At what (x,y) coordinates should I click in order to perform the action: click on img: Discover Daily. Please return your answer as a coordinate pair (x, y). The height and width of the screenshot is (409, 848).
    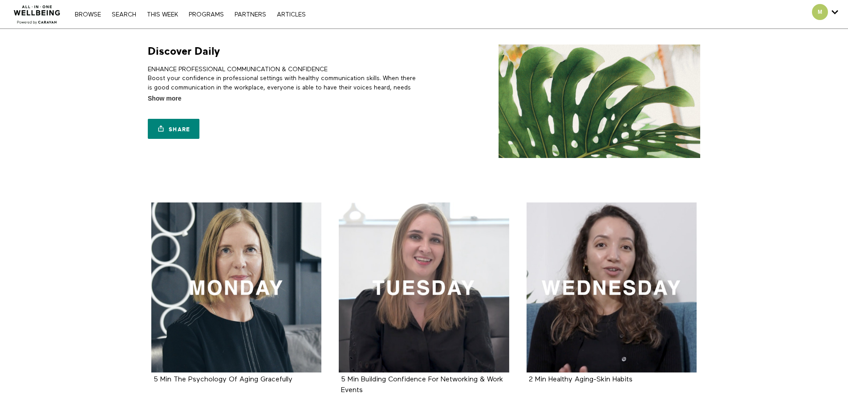
    Looking at the image, I should click on (599, 101).